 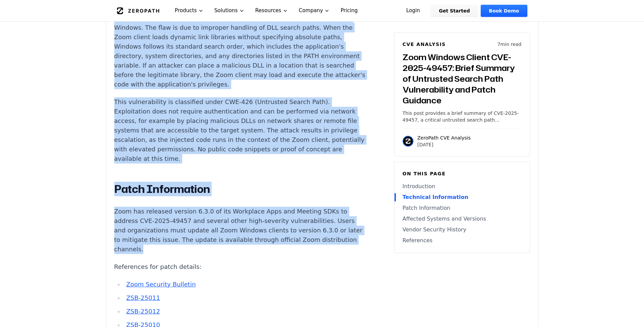 What do you see at coordinates (240, 230) in the screenshot?
I see `p: Zoom has released version 6.3.0 of its Workplace Apps and Meeting SDKs to address CVE-2025-49457 ...` at bounding box center [240, 230].